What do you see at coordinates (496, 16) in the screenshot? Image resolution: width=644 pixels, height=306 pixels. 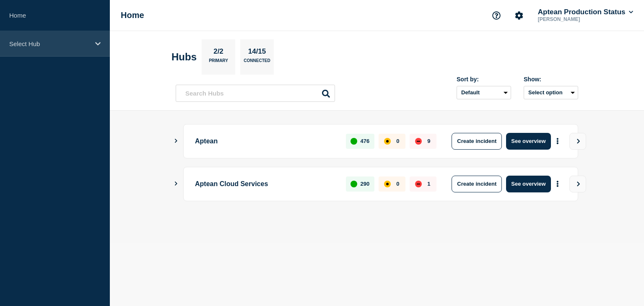 I see `button: Support` at bounding box center [496, 16].